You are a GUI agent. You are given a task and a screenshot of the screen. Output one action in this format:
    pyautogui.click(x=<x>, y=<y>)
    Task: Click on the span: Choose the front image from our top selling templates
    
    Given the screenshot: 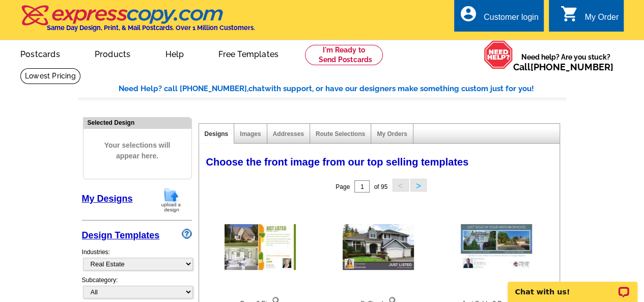 What is the action you would take?
    pyautogui.click(x=337, y=162)
    